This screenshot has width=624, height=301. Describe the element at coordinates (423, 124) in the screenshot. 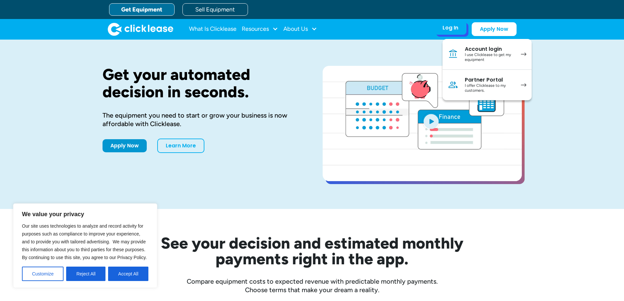

I see `a: open lightbox` at that location.